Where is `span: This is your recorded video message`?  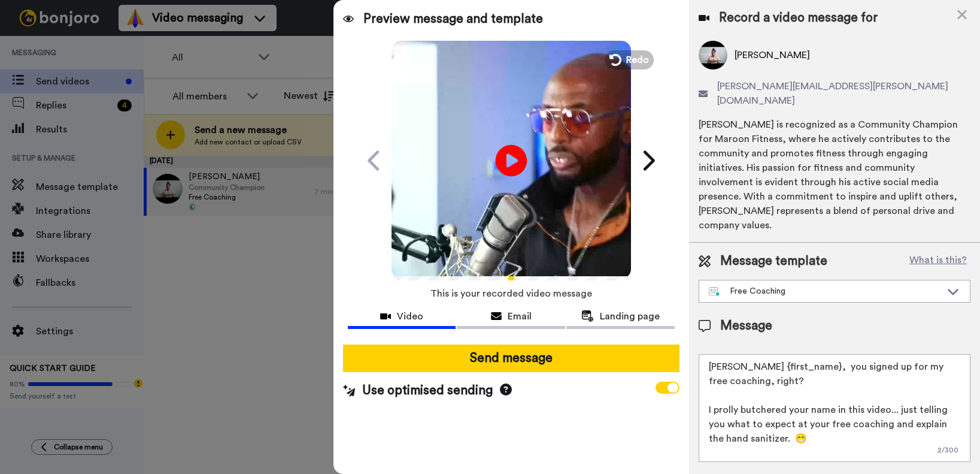
span: This is your recorded video message is located at coordinates (511, 293).